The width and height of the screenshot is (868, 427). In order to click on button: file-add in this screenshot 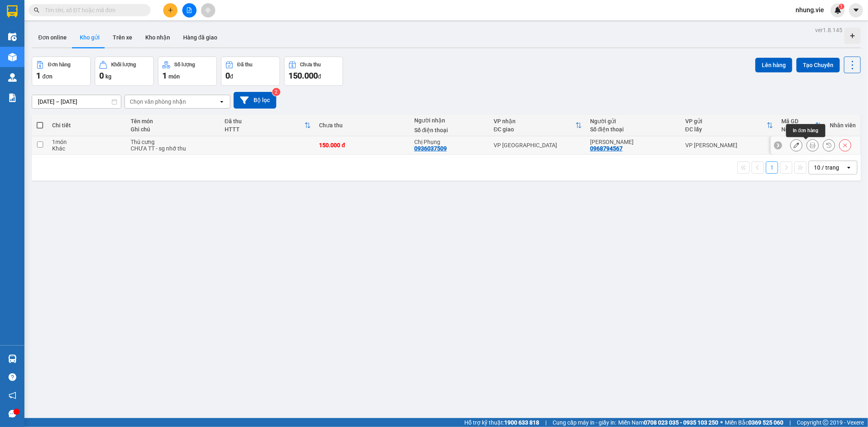, I will do `click(189, 10)`.